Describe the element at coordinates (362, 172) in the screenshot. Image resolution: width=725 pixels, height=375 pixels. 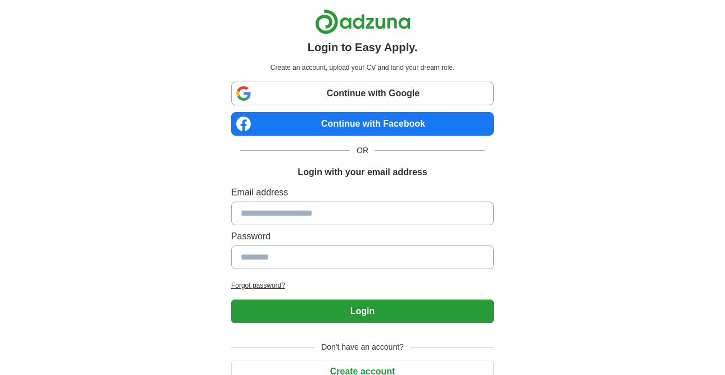
I see `h1: Login with your email address` at that location.